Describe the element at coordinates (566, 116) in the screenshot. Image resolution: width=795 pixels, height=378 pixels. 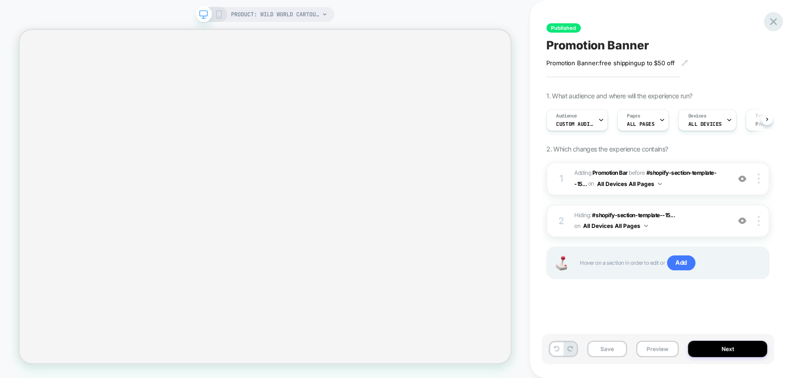
I see `span: Audience` at that location.